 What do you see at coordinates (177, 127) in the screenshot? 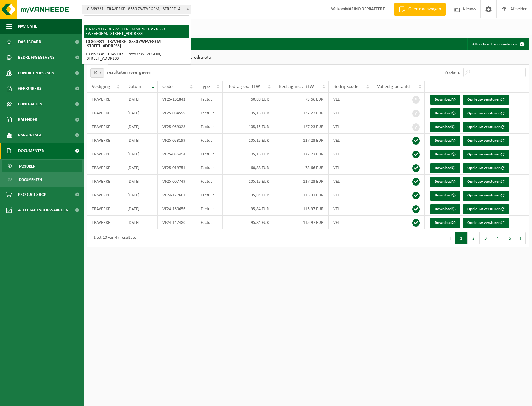
I see `td: VF25-069328` at bounding box center [177, 127].